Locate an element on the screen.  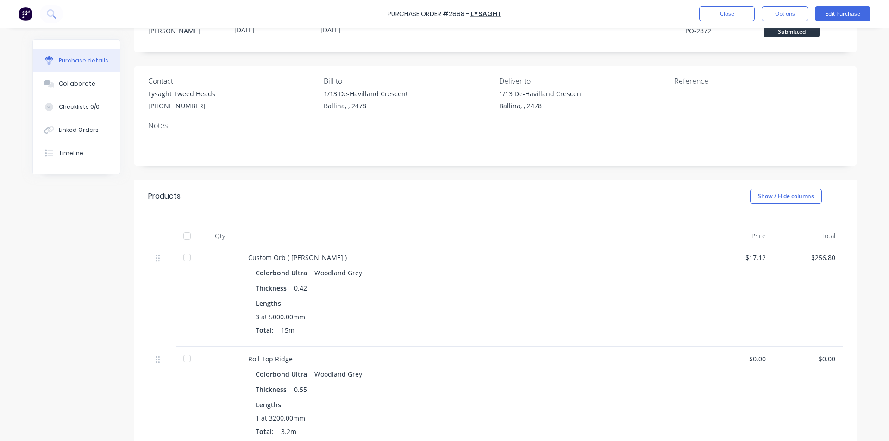
div: Products is located at coordinates (164, 196).